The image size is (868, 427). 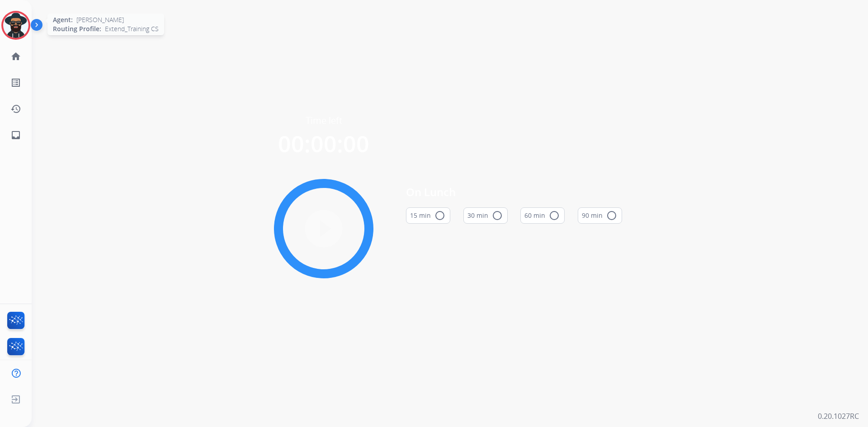 I want to click on button: 90 min, so click(x=599, y=216).